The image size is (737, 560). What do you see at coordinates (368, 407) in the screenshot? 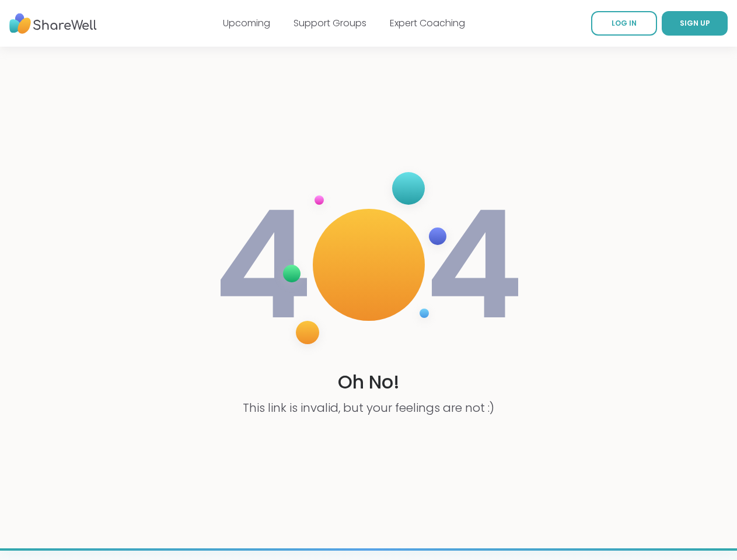
I see `p: This link is invalid, but your feelings are not :)` at bounding box center [368, 407].